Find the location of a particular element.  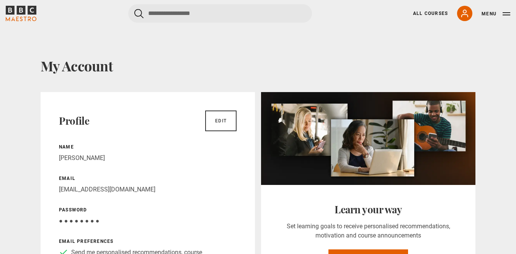

button: Submit the search query is located at coordinates (139, 13).